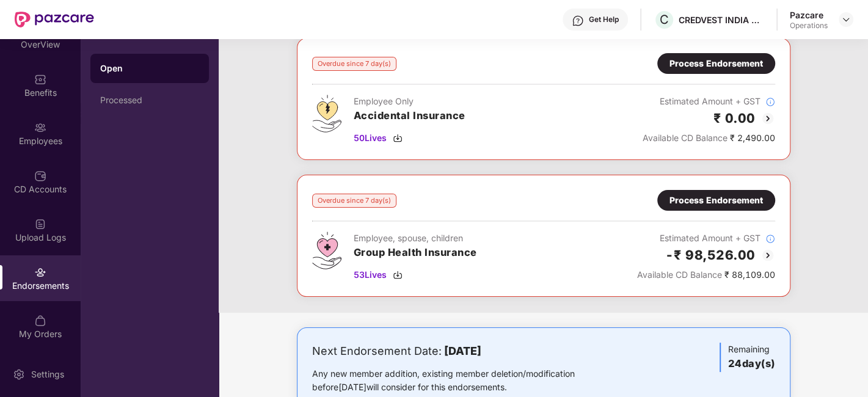 The width and height of the screenshot is (868, 397). Describe the element at coordinates (463, 351) in the screenshot. I see `div: Next Endorsement Date:` at that location.